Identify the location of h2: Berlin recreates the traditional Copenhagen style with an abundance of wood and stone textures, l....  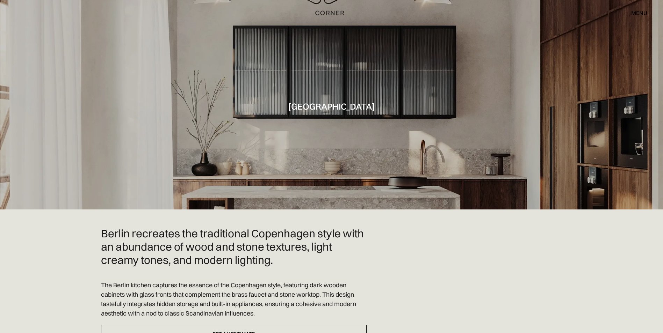
(234, 247).